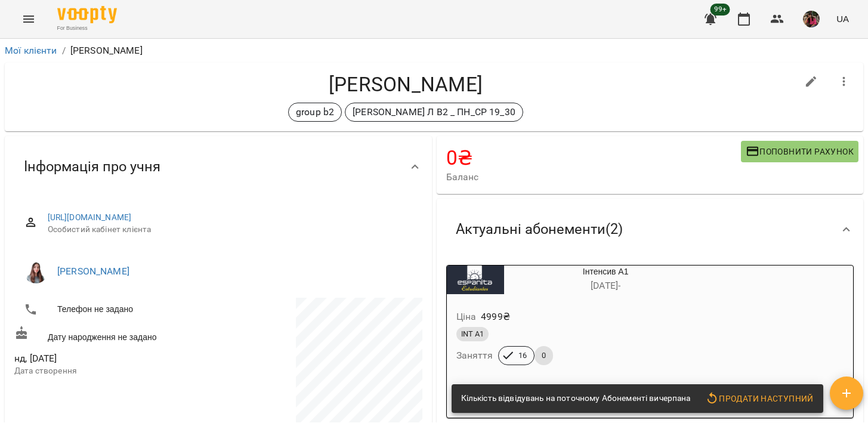  Describe the element at coordinates (539, 229) in the screenshot. I see `span: Актуальні абонементи ( 2 )` at that location.